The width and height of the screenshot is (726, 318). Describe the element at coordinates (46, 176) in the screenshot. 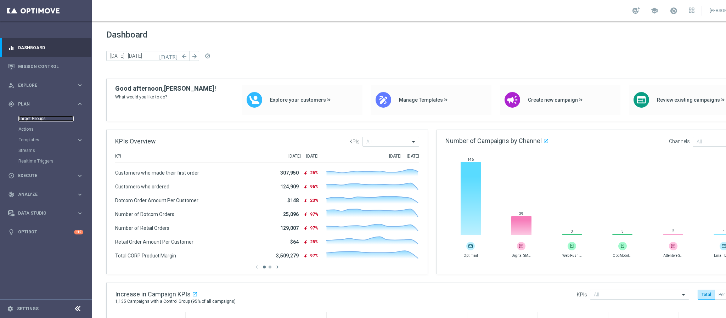

I see `button: play_circle_outline Execute keyboard_arrow_right` at that location.